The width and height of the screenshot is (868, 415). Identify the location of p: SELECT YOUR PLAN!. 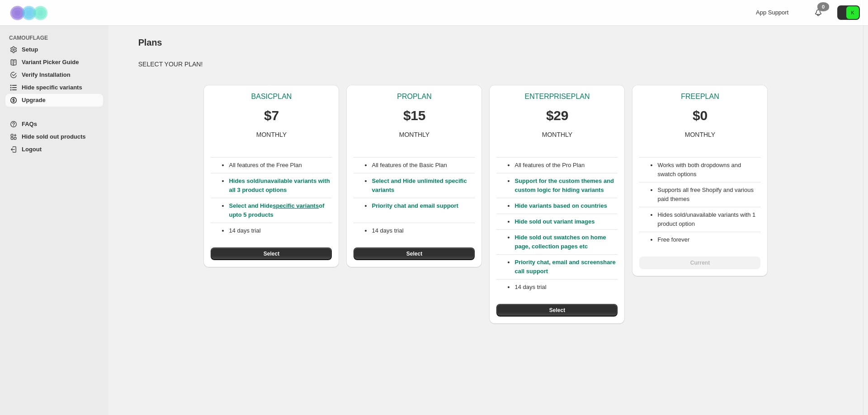
(486, 64).